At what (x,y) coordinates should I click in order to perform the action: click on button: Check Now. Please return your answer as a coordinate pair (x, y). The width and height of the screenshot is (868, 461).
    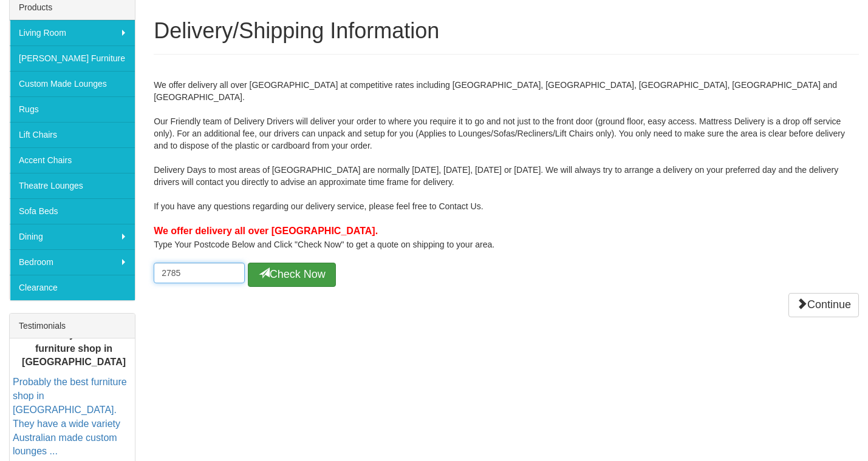
    Looking at the image, I should click on (292, 275).